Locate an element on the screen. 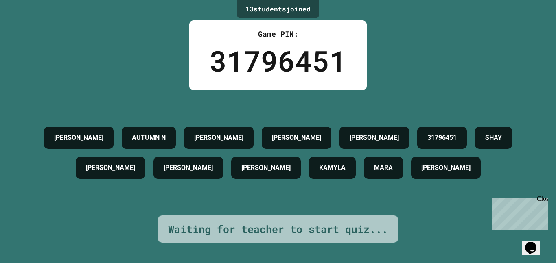  h4: SHAY is located at coordinates (493, 138).